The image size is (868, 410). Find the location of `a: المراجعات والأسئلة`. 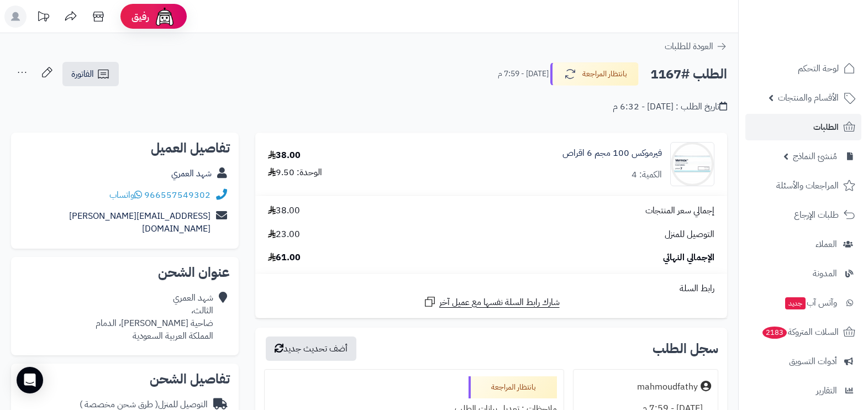

a: المراجعات والأسئلة is located at coordinates (804, 186).